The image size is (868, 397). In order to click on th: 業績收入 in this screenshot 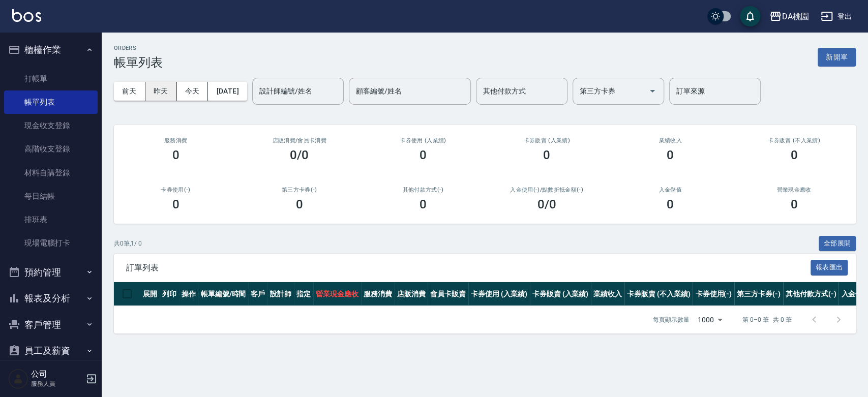, I will do `click(607, 294)`.